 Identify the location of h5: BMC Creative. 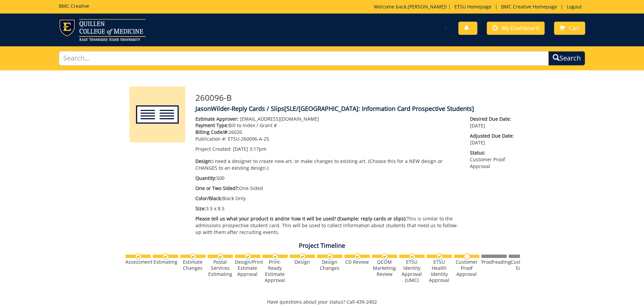
(74, 5).